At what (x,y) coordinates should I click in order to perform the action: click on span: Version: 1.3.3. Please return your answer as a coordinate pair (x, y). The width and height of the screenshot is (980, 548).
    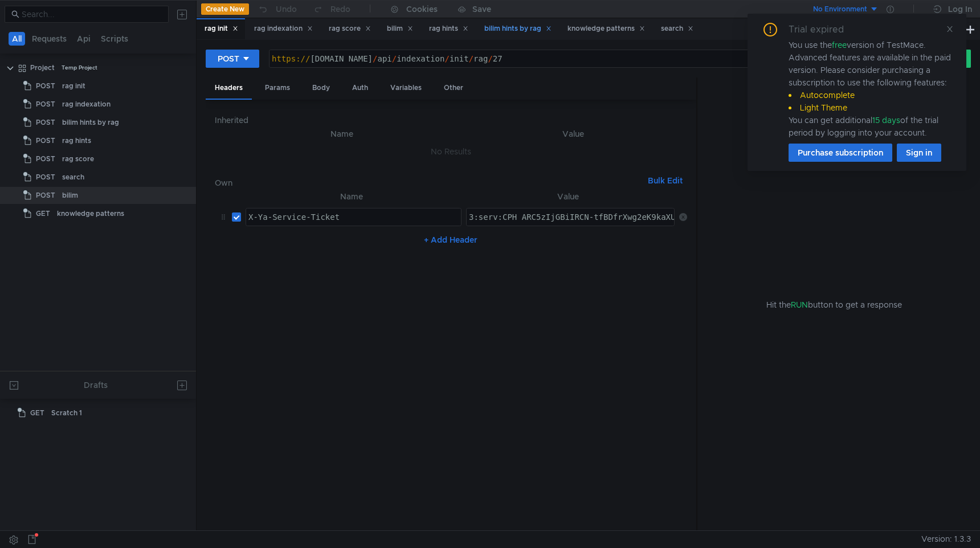
    Looking at the image, I should click on (946, 539).